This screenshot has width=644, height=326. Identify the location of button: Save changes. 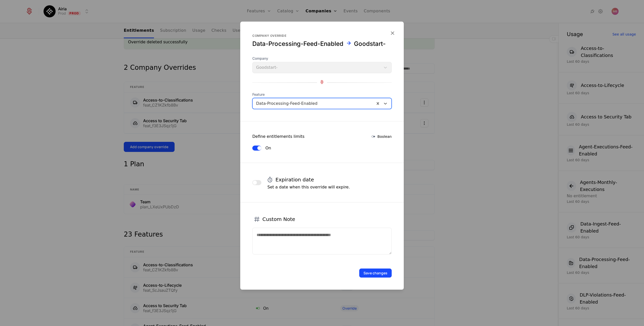
(376, 273).